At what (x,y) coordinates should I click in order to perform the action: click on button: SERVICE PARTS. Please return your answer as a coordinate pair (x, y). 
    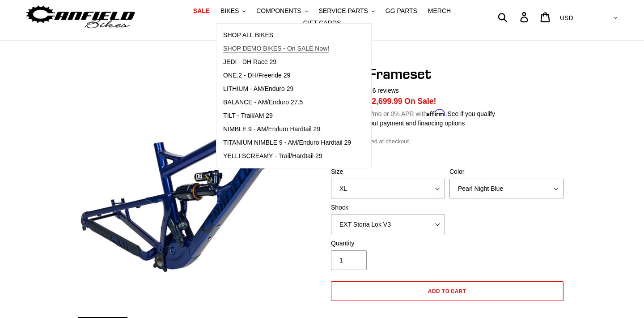
    Looking at the image, I should click on (346, 11).